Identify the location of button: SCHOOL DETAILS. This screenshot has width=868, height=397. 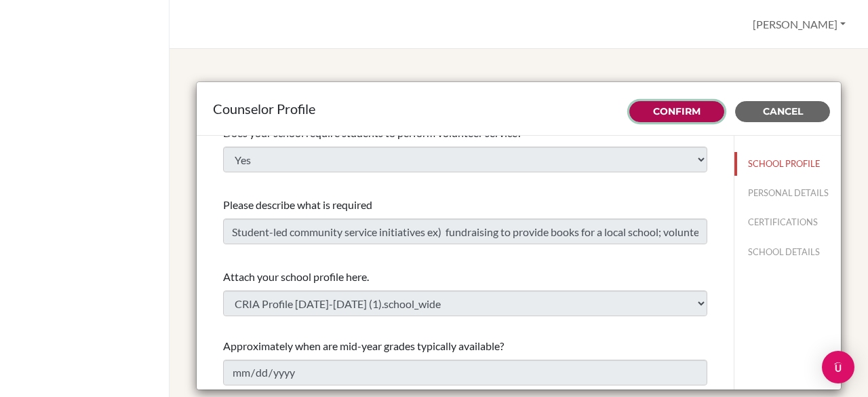
(787, 251).